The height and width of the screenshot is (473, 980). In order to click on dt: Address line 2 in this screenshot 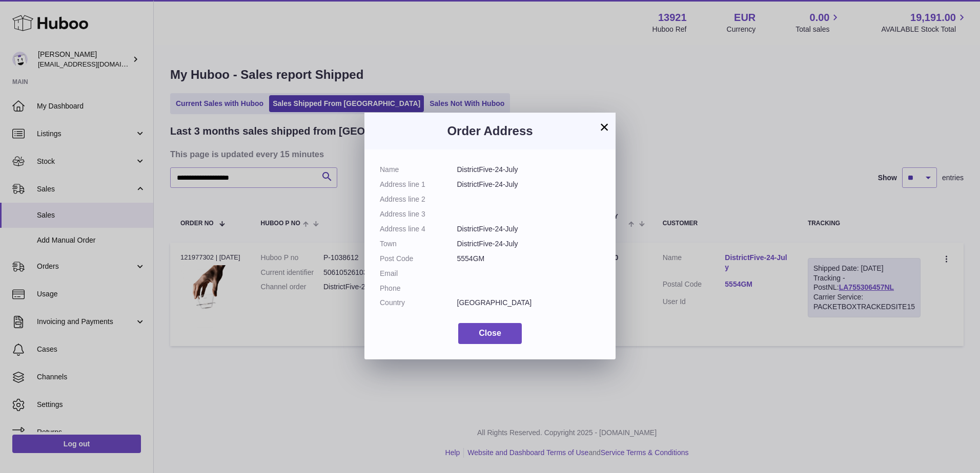, I will do `click(418, 200)`.